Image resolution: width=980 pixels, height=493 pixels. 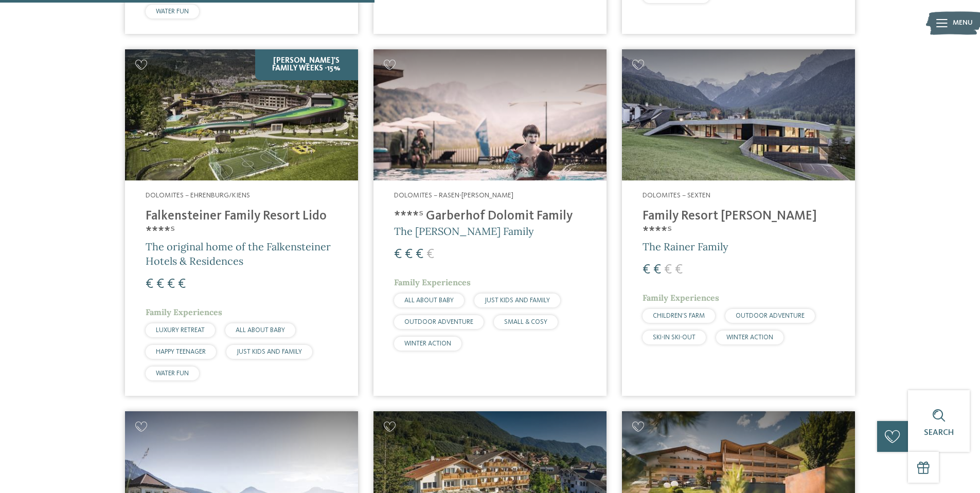 What do you see at coordinates (238, 254) in the screenshot?
I see `span: The original home of the Falkensteiner Hotels & Residences` at bounding box center [238, 254].